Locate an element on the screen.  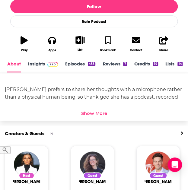
div: Share is located at coordinates (163, 50).